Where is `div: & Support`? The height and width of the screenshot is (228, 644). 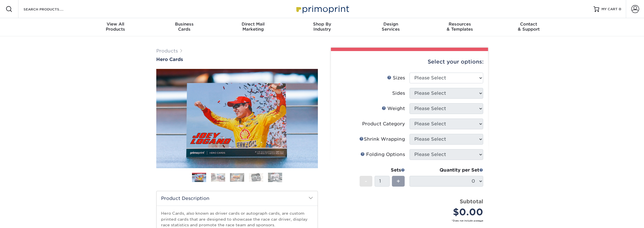
div: & Support is located at coordinates (528, 27).